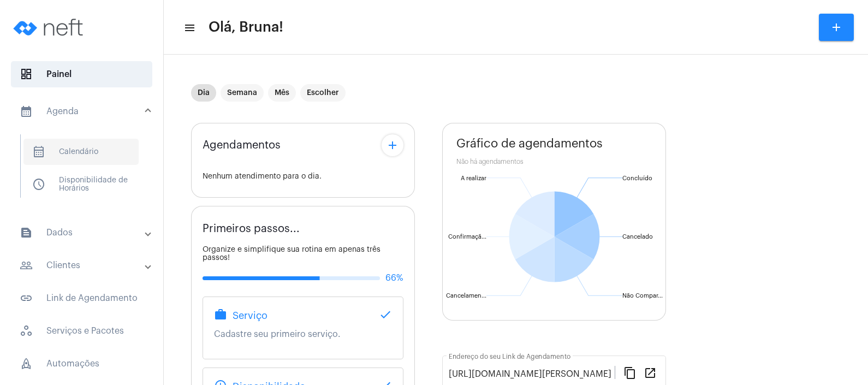 This screenshot has width=868, height=385. Describe the element at coordinates (85, 112) in the screenshot. I see `mat-expansion-panel-header: sidenav iconAgenda` at that location.